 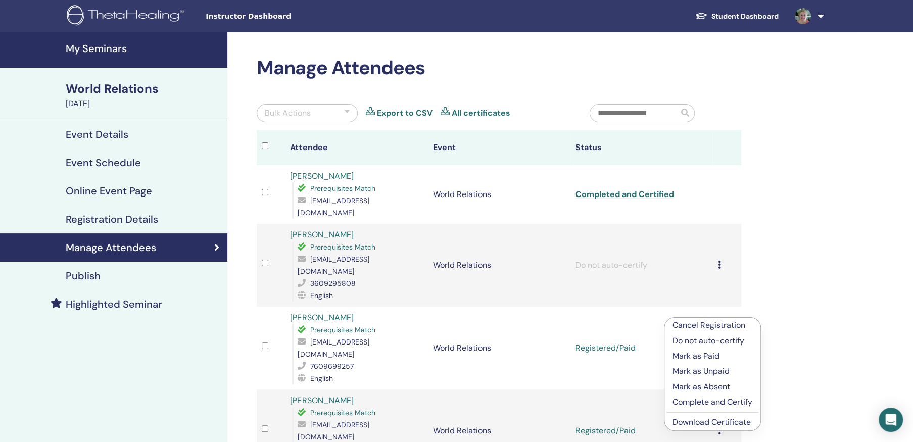 What do you see at coordinates (481, 113) in the screenshot?
I see `a: All certificates` at bounding box center [481, 113].